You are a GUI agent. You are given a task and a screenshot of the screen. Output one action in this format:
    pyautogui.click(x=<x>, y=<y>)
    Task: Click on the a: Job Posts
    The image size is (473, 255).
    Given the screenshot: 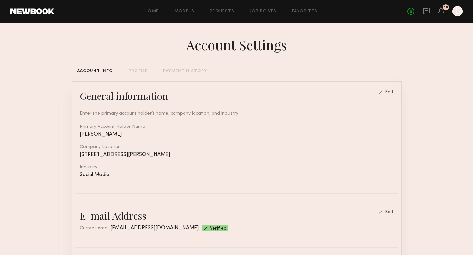 What is the action you would take?
    pyautogui.click(x=263, y=11)
    